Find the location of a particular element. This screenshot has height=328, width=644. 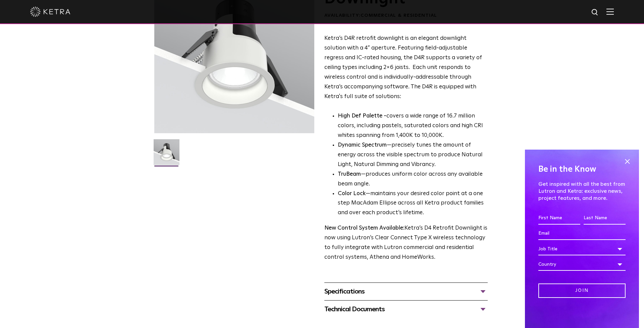

input: Join is located at coordinates (582, 291).